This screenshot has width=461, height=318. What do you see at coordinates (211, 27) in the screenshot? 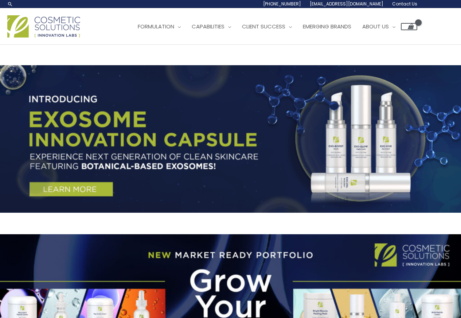
I see `a: Capabilities` at bounding box center [211, 27].